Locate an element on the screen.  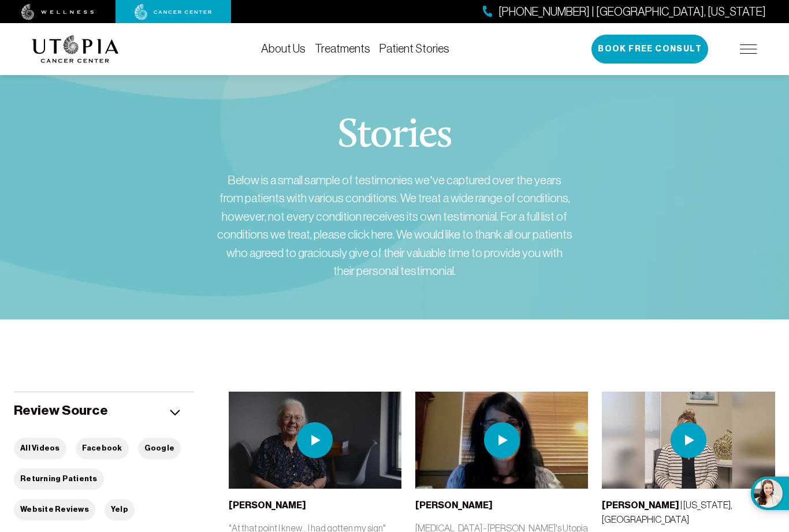
button: Website Reviews is located at coordinates (54, 510).